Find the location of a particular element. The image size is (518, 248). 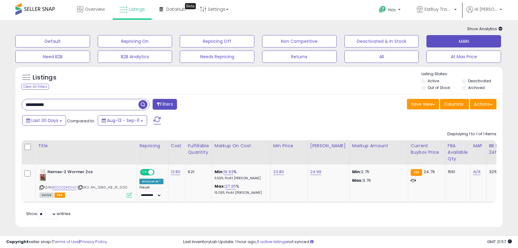

button: Returns is located at coordinates (299, 57).